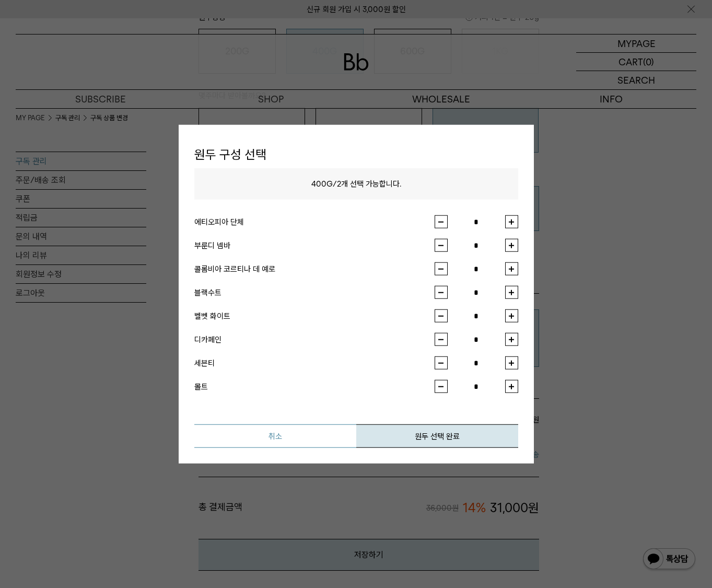 This screenshot has height=588, width=712. Describe the element at coordinates (314, 363) in the screenshot. I see `div: 세븐티` at that location.